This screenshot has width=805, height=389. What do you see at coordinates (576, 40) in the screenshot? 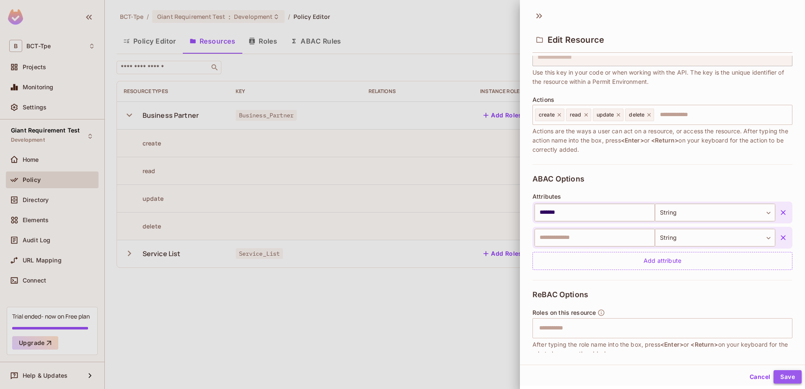
I see `span: Edit Resource` at bounding box center [576, 40].